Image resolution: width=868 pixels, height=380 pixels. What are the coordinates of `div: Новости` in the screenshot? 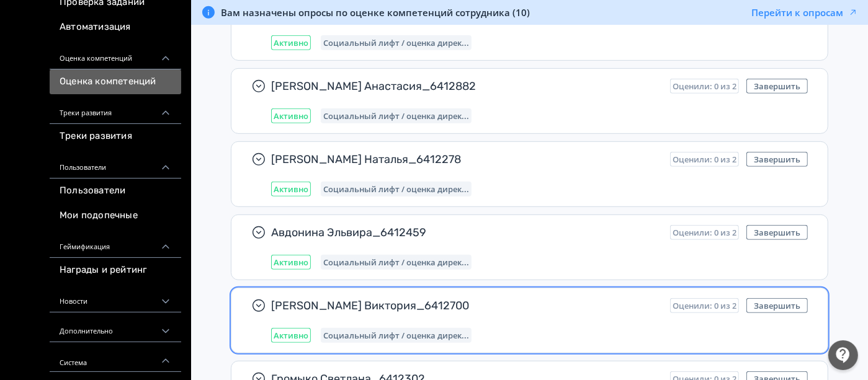 It's located at (115, 298).